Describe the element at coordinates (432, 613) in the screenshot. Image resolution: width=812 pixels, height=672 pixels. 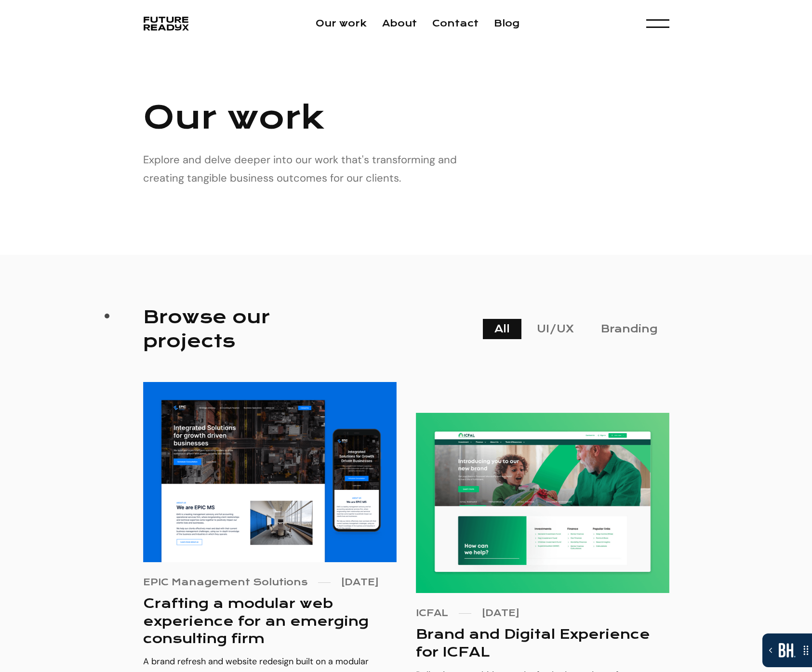
I see `div: ICFAL` at that location.